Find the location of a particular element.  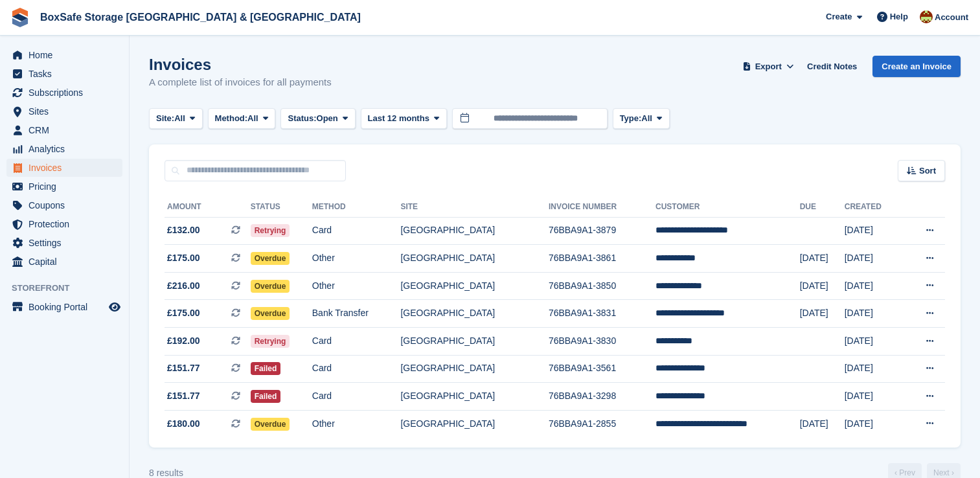

button: Status: Open is located at coordinates (317, 118).